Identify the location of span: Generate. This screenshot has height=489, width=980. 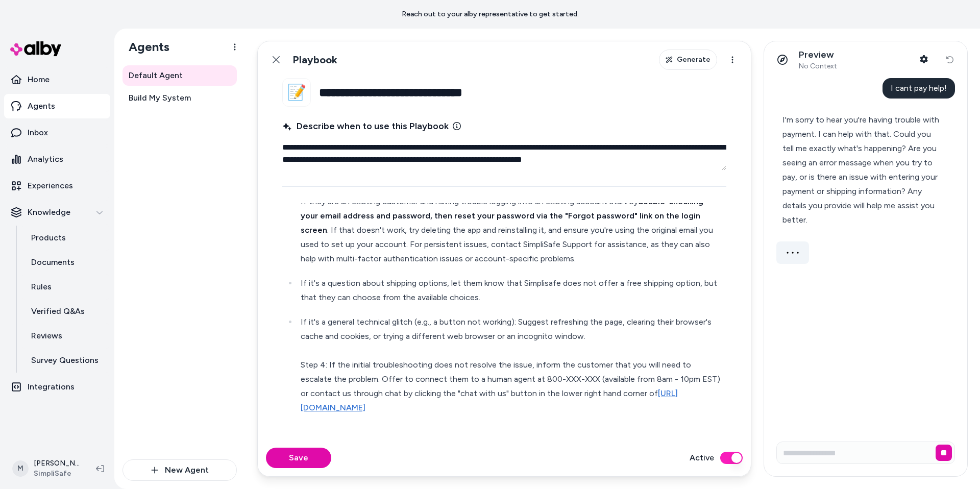
(693, 60).